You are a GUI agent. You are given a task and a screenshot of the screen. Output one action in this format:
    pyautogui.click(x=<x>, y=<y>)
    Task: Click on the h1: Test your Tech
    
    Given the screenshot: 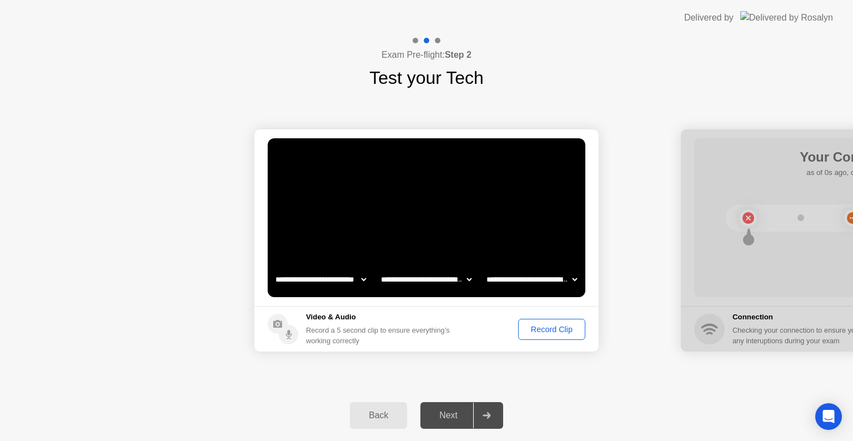 What is the action you would take?
    pyautogui.click(x=427, y=78)
    